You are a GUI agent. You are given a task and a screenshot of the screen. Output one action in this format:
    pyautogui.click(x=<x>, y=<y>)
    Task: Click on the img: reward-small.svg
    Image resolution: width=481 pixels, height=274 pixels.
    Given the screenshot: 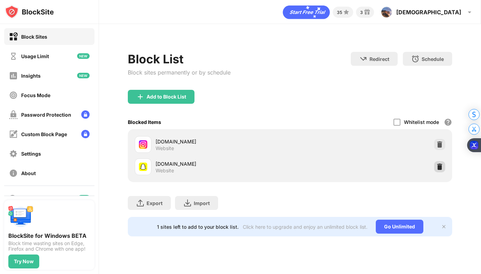 What is the action you would take?
    pyautogui.click(x=367, y=12)
    